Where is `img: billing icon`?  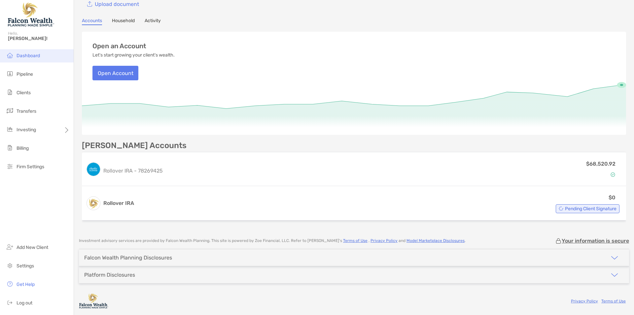 img: billing icon is located at coordinates (10, 148).